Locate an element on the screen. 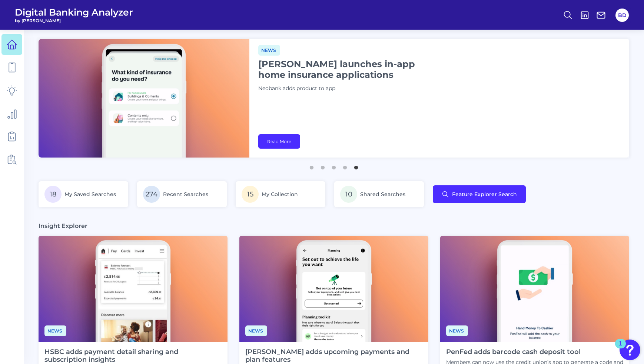 This screenshot has height=364, width=644. span: Digital Banking Analyzer is located at coordinates (74, 12).